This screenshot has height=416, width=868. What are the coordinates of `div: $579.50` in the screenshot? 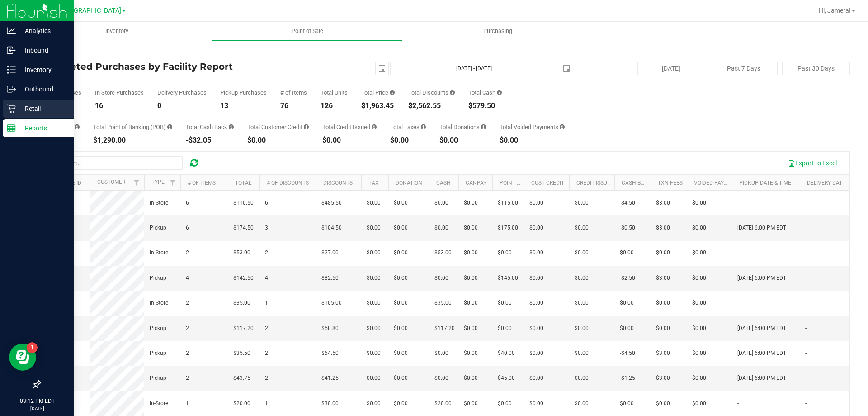 It's located at (485, 106).